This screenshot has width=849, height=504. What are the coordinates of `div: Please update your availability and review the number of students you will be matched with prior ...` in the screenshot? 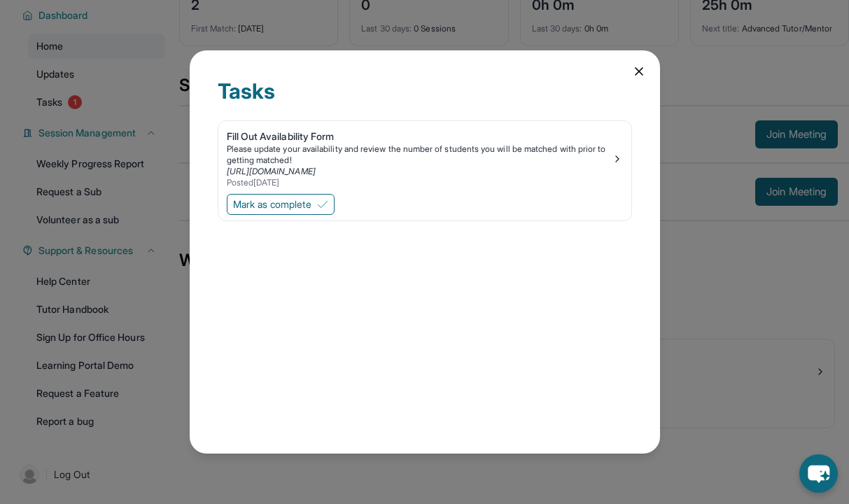 It's located at (419, 154).